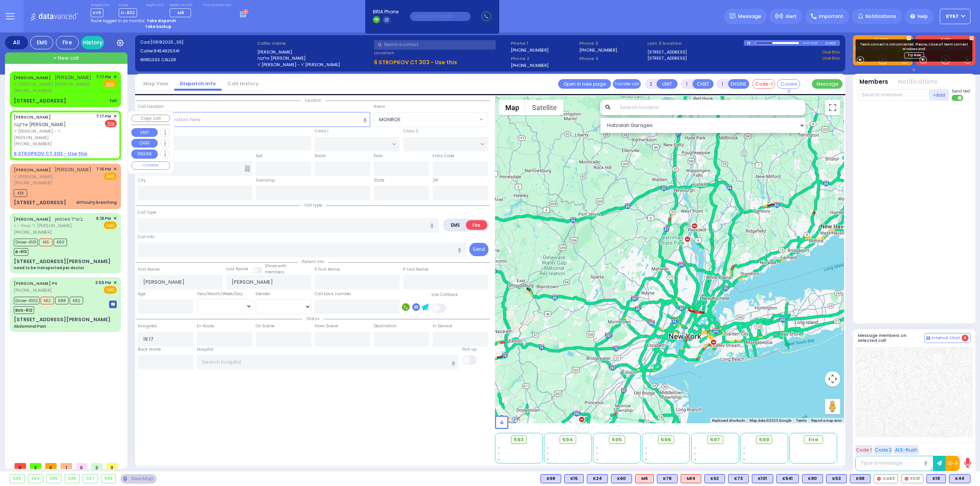 This screenshot has width=980, height=486. What do you see at coordinates (667, 479) in the screenshot?
I see `div: K78` at bounding box center [667, 479].